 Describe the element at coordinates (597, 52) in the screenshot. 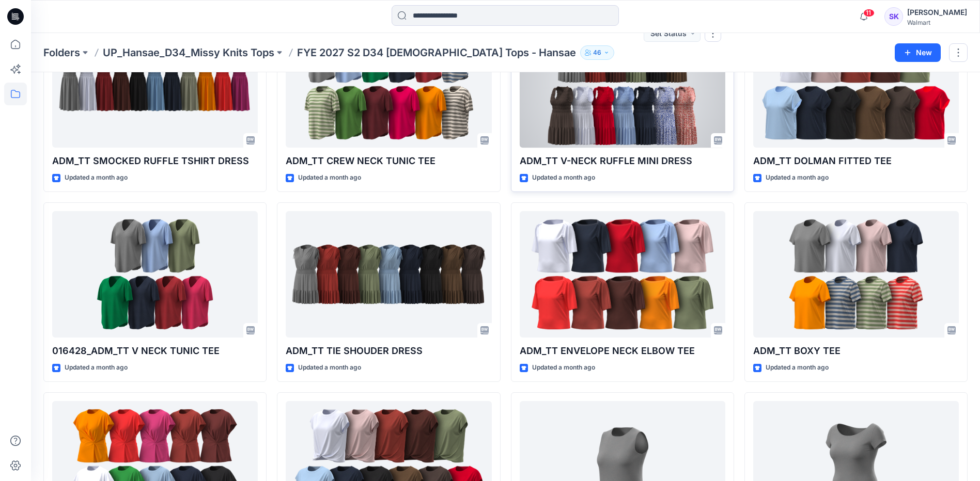

I see `button: 46` at that location.